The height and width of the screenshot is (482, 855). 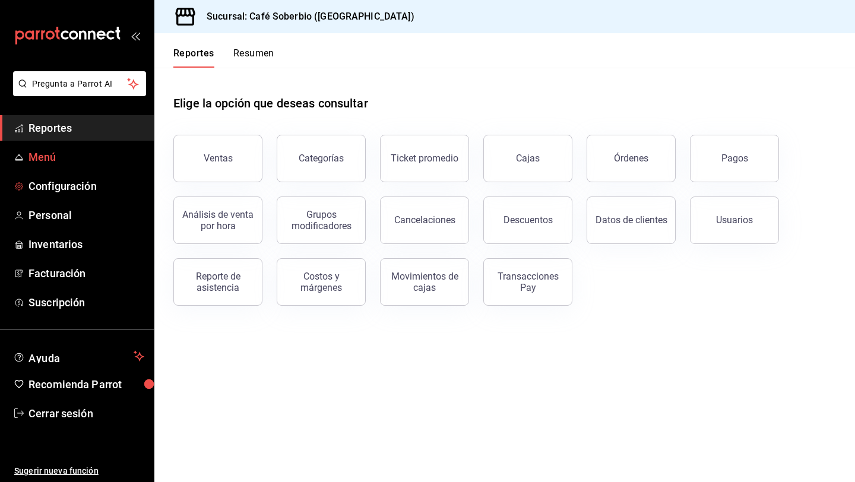 What do you see at coordinates (271, 103) in the screenshot?
I see `h1: Elige la opción que deseas consultar` at bounding box center [271, 103].